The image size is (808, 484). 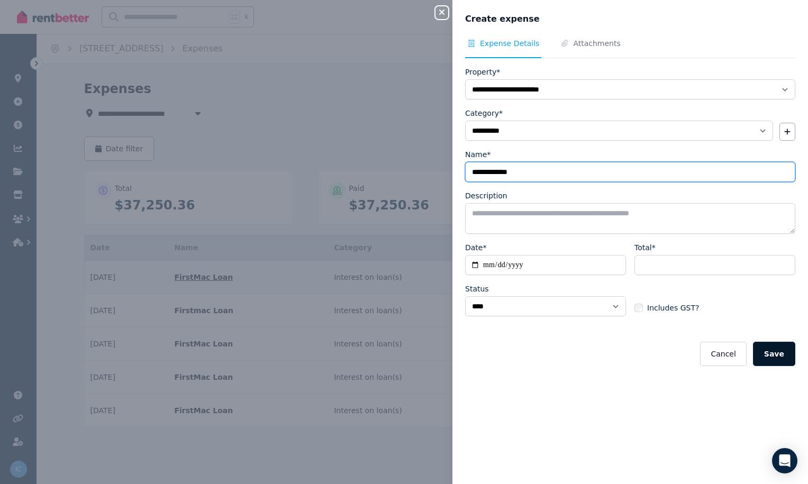 I want to click on label: Name*, so click(x=478, y=154).